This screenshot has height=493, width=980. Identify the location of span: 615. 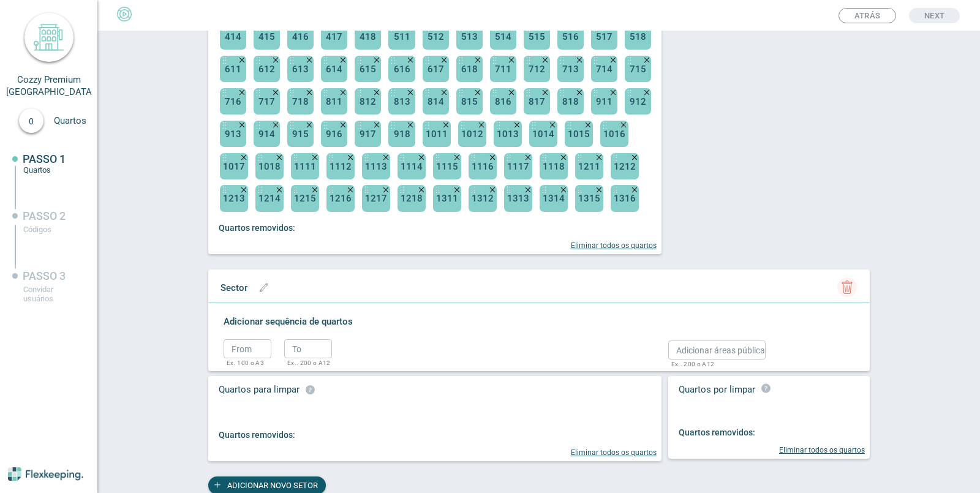
(367, 69).